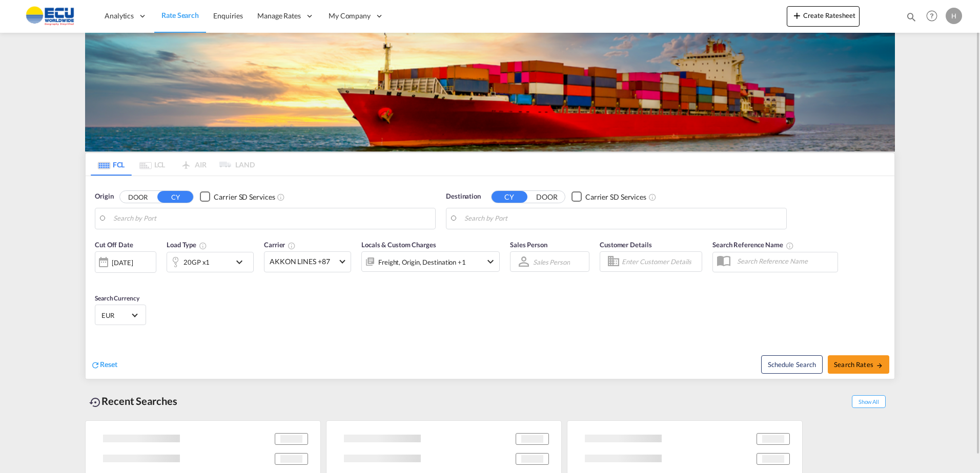 Image resolution: width=980 pixels, height=473 pixels. I want to click on img: 6cccb1402a9411edb762cf9624ab9cda.png, so click(49, 16).